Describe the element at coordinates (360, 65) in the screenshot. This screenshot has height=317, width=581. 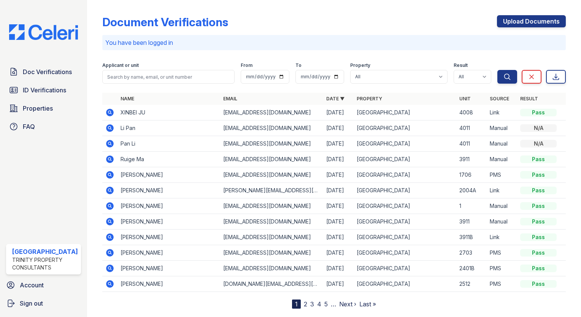
I see `label: Property` at that location.